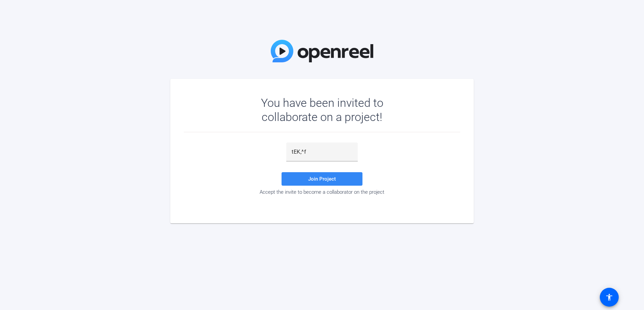  What do you see at coordinates (322, 110) in the screenshot?
I see `div: You have been invited to collaborate on a project!` at bounding box center [322, 110].